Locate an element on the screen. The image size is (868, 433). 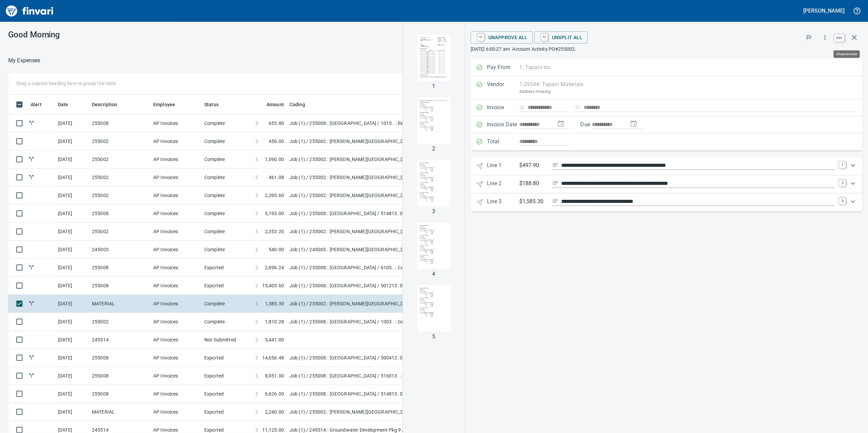
td: 245514 is located at coordinates (120, 340).